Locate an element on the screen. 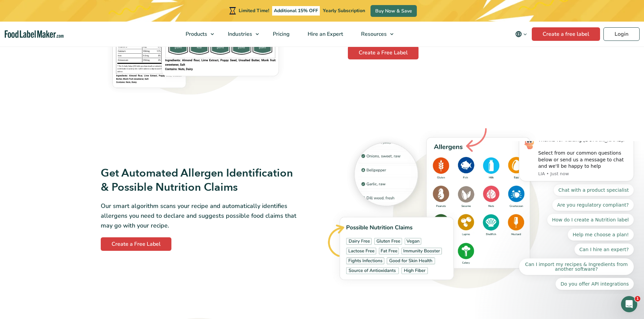  button: Quick reply: Are you regulatory compliant? is located at coordinates (84, 64).